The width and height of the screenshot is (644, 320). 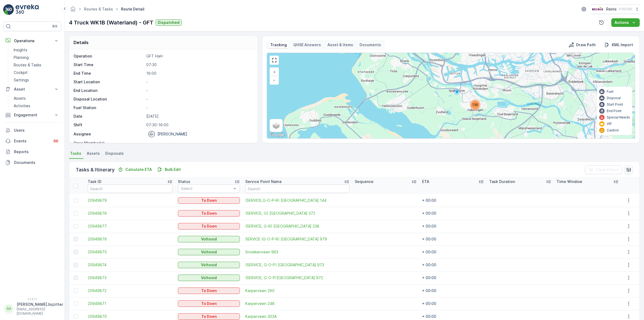 What do you see at coordinates (108, 56) in the screenshot?
I see `p: Operation` at bounding box center [108, 56].